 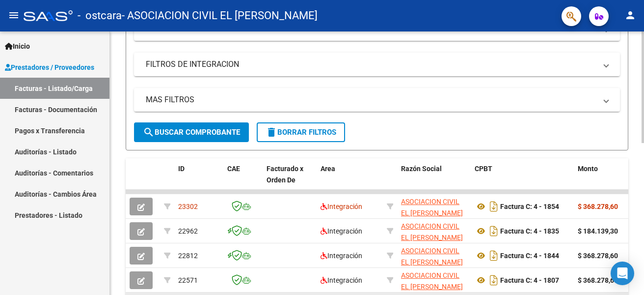 What do you see at coordinates (188, 256) in the screenshot?
I see `span: 22812` at bounding box center [188, 256].